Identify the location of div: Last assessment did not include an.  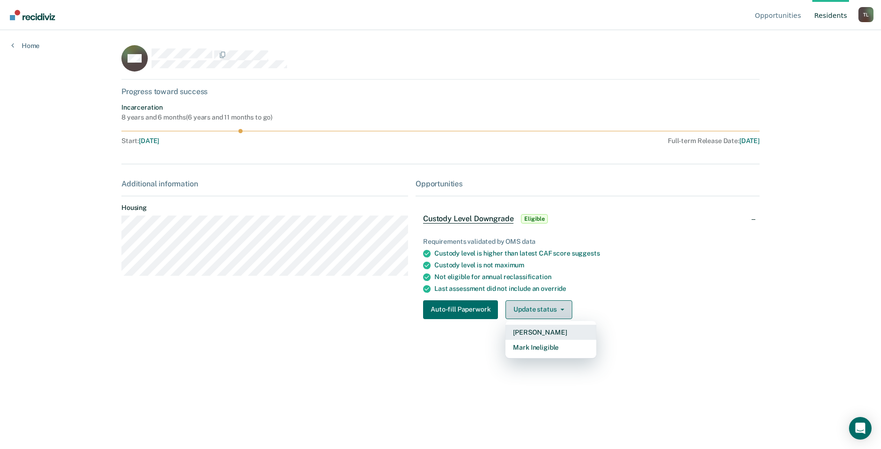
(593, 289).